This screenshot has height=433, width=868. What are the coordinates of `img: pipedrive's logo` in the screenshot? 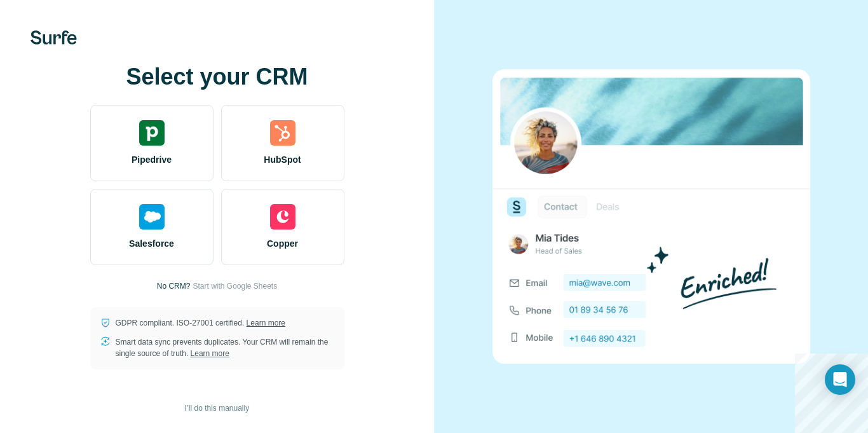 It's located at (152, 133).